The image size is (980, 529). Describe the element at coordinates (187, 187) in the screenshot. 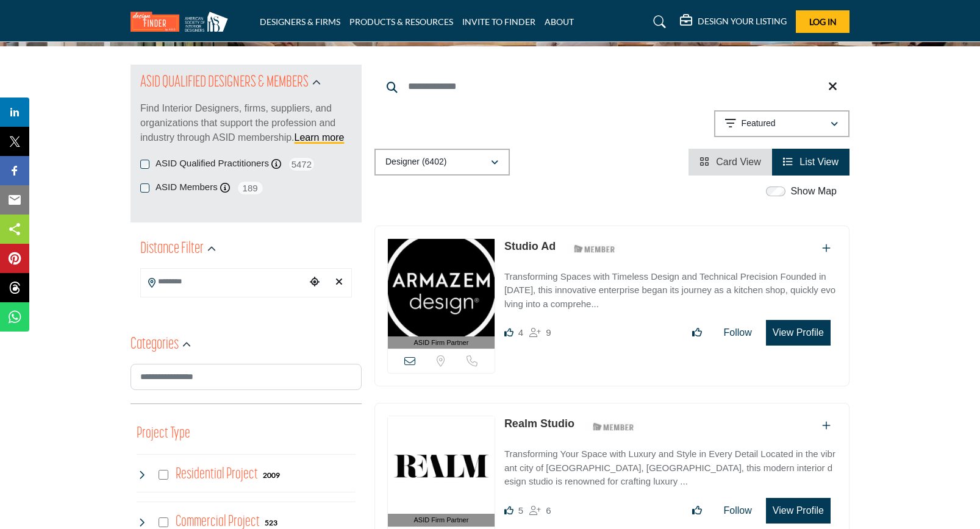

I see `label: ASID Members` at that location.